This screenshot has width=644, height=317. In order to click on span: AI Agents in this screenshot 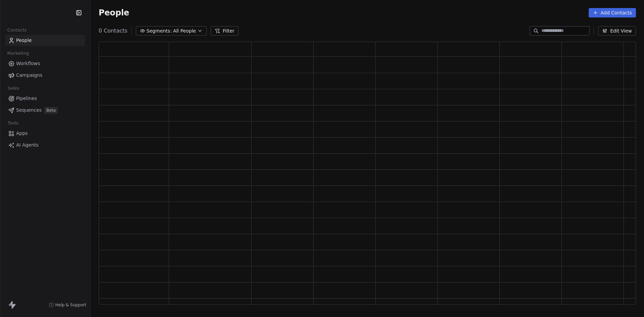, I will do `click(27, 145)`.